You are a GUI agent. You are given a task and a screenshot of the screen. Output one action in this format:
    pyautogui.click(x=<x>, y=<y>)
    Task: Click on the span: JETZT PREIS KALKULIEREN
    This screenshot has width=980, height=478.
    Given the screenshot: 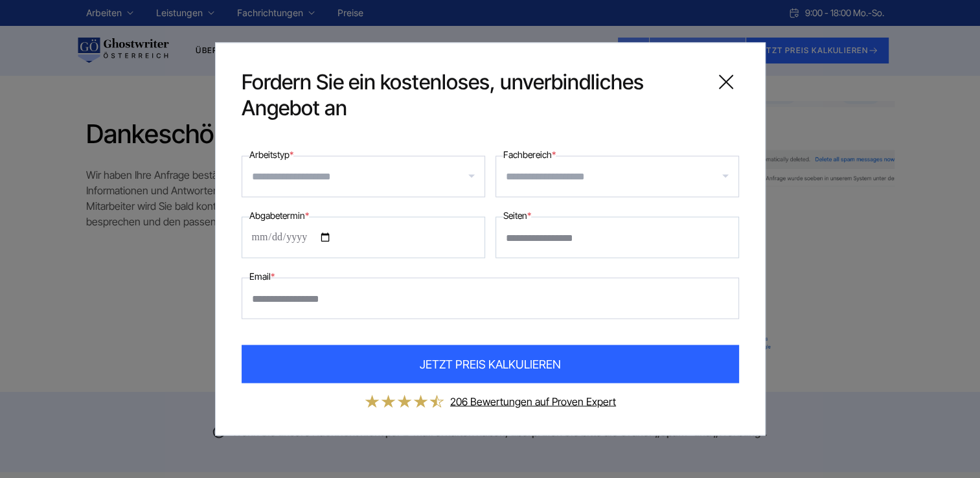 What is the action you would take?
    pyautogui.click(x=491, y=364)
    